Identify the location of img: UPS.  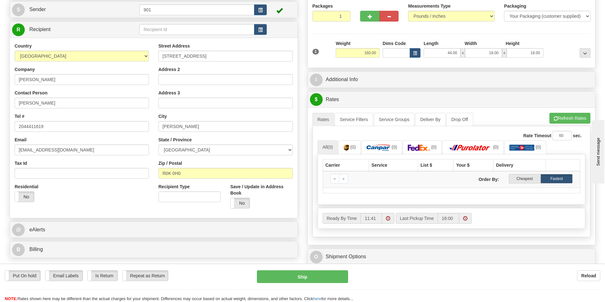
(346, 148).